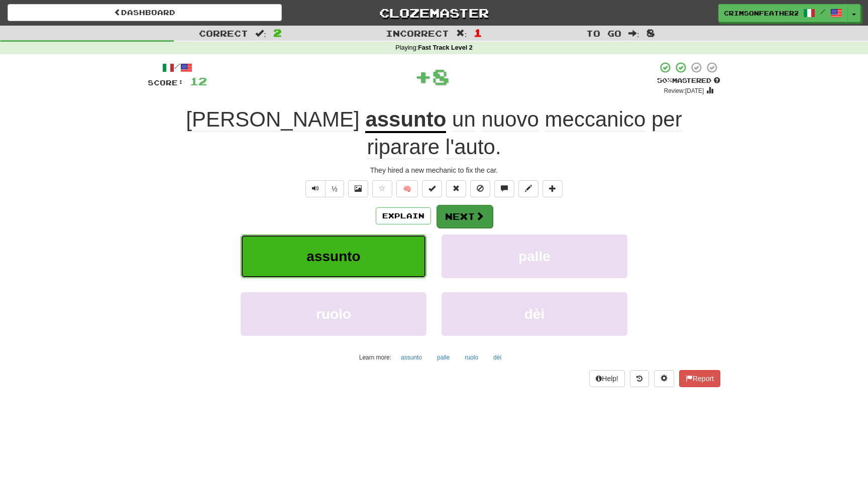 This screenshot has width=868, height=481. I want to click on div: They hired a new mechanic to fix the car., so click(434, 171).